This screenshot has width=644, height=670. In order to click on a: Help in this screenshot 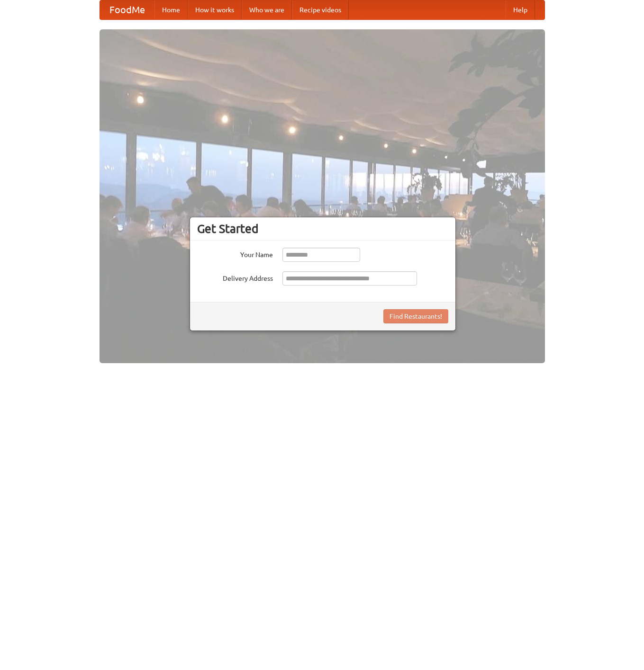, I will do `click(520, 10)`.